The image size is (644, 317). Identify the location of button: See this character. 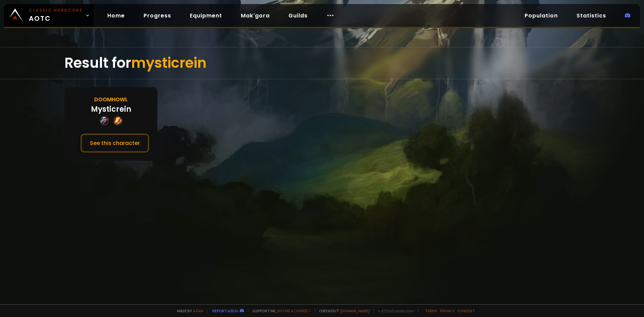
(114, 143).